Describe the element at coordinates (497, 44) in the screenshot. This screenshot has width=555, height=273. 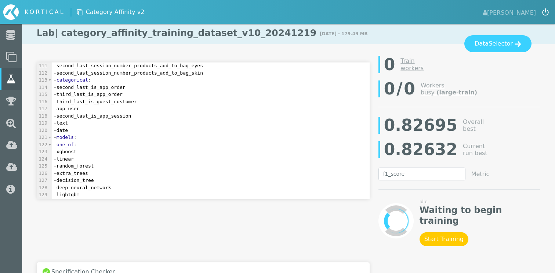
I see `button: DataSelector` at that location.